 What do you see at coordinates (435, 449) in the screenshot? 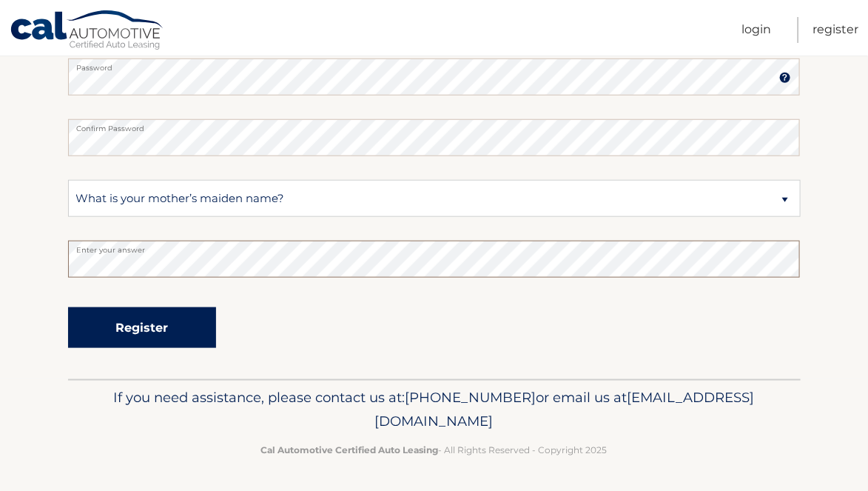
I see `p: - All Rights Reserved - Copyright 2025` at bounding box center [435, 449].